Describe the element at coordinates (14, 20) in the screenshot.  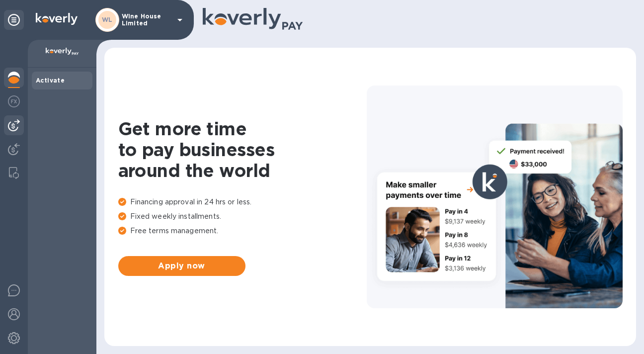
I see `div: Unpin categories` at that location.